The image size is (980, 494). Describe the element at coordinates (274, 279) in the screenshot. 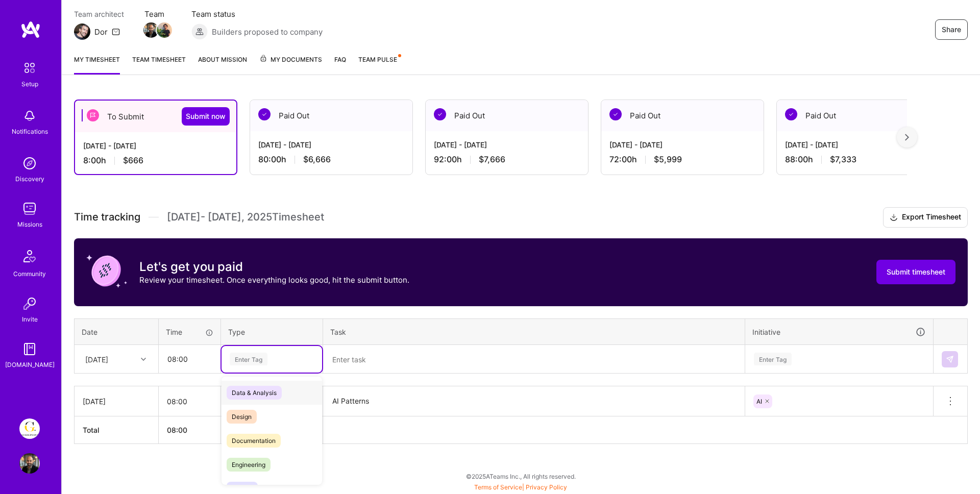

I see `p: Review your timesheet. Once everything looks good, hit the submit button.` at that location.